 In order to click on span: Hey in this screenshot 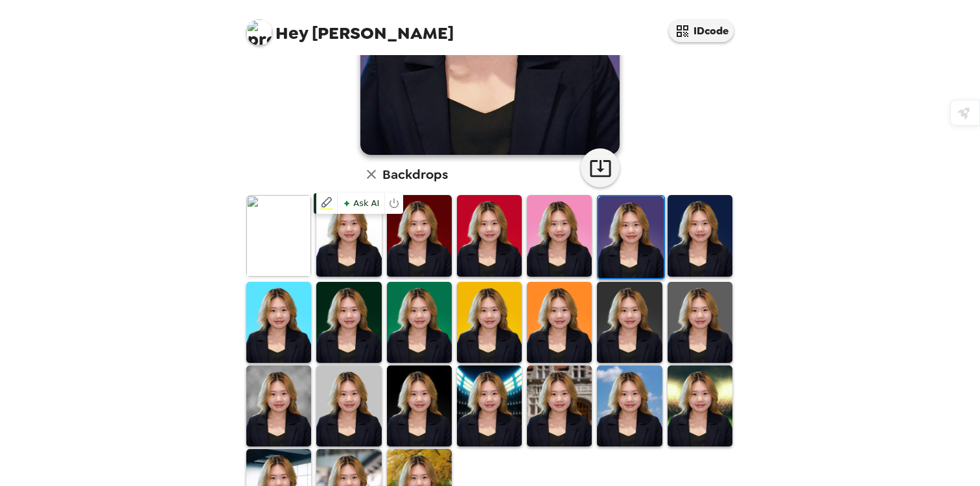, I will do `click(292, 33)`.